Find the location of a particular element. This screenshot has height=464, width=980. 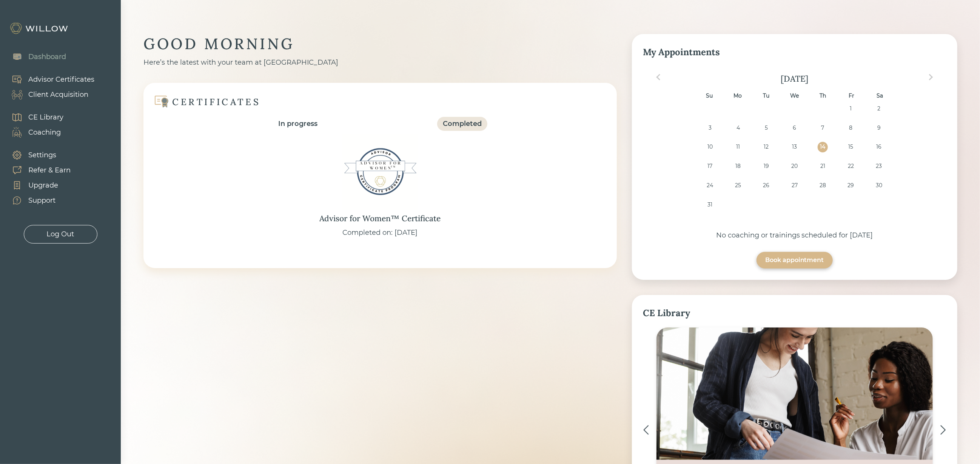

div: Choose Tuesday, August 19th, 2025 is located at coordinates (767, 166).